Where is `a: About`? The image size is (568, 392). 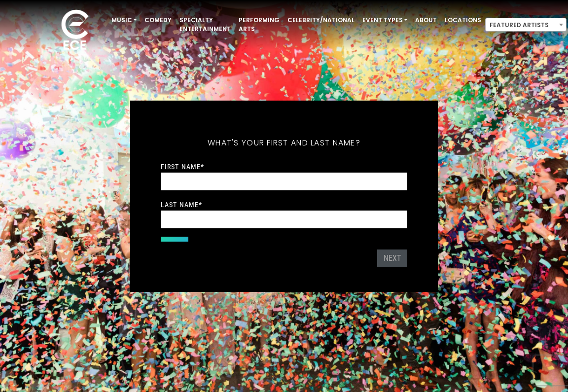
a: About is located at coordinates (426, 20).